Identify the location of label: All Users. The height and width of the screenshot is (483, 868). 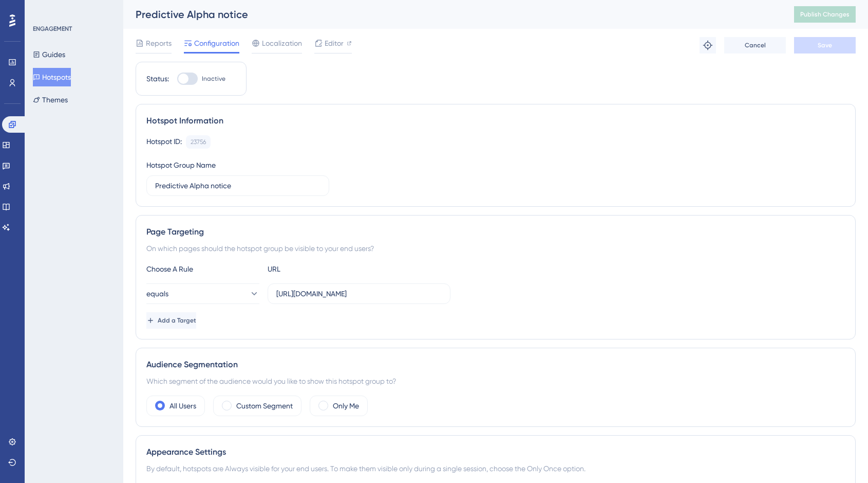
(183, 405).